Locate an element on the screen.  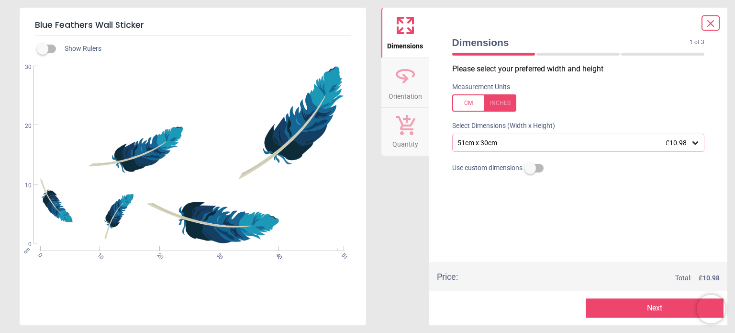
span: Quantity is located at coordinates (405, 142).